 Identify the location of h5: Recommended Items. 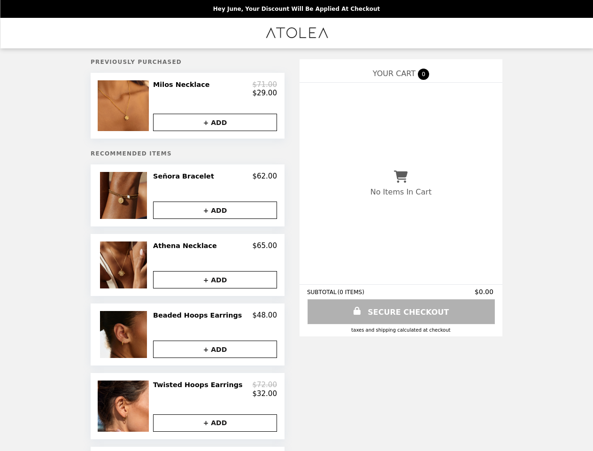
(187, 154).